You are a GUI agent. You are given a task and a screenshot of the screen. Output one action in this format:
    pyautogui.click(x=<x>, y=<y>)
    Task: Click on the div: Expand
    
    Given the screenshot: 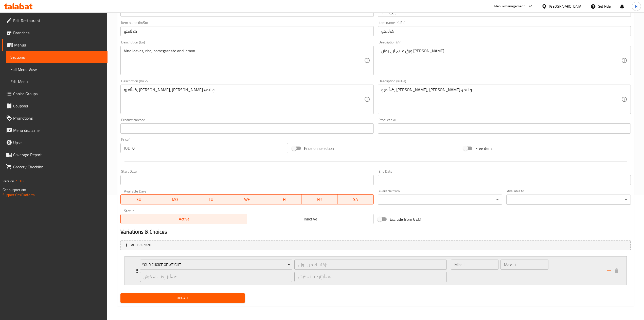 What is the action you would take?
    pyautogui.click(x=375, y=271)
    